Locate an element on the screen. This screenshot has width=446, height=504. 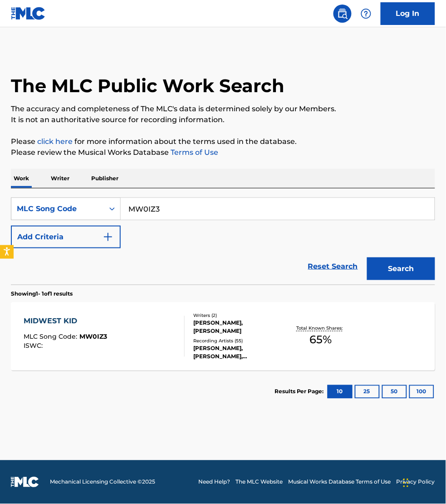
p: Work is located at coordinates (21, 179).